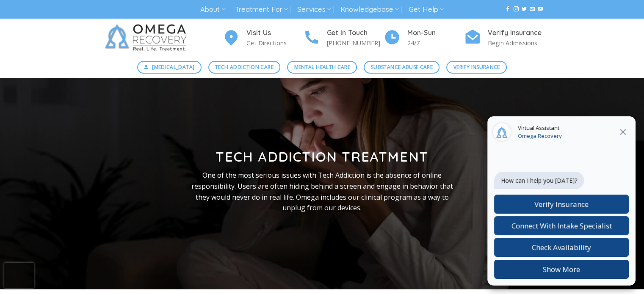 The width and height of the screenshot is (644, 294). Describe the element at coordinates (322, 66) in the screenshot. I see `span: Mental Health Care` at that location.